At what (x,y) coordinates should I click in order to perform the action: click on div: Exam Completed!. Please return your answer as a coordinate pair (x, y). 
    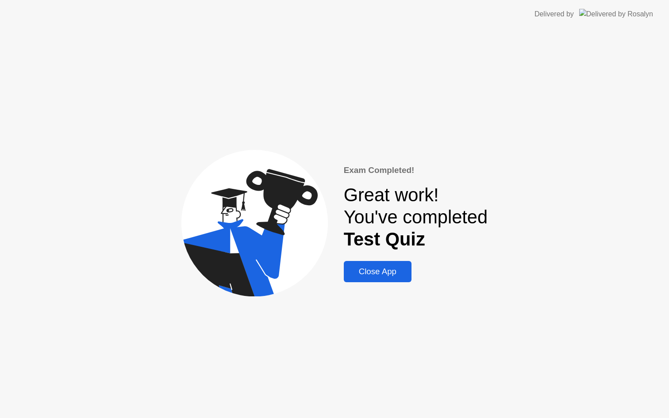
    Looking at the image, I should click on (415, 170).